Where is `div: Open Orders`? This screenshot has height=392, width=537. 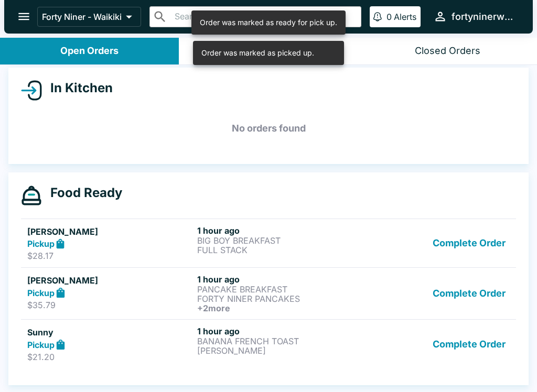
div: Open Orders is located at coordinates (89, 51).